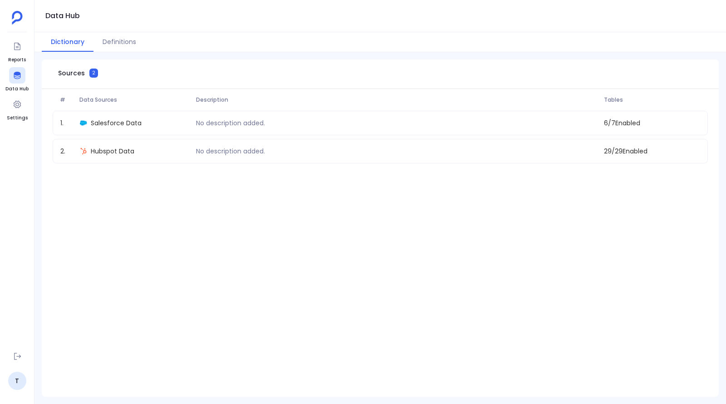 The height and width of the screenshot is (404, 726). Describe the element at coordinates (68, 42) in the screenshot. I see `button: Dictionary` at that location.